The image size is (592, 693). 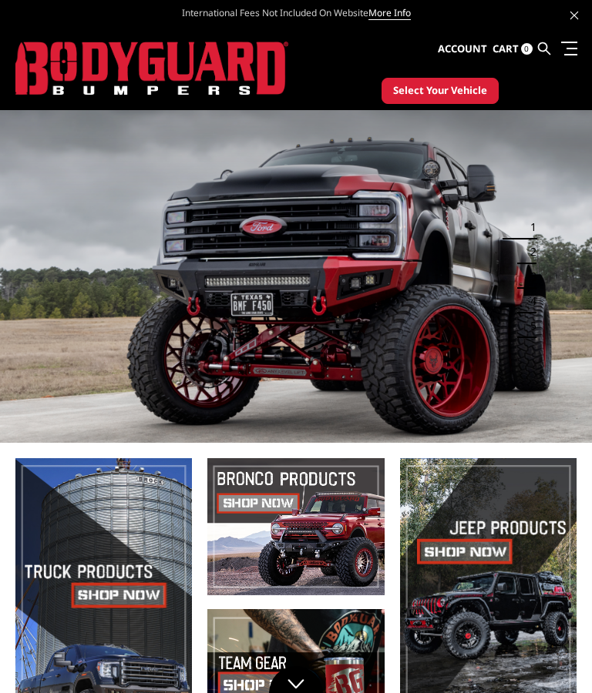 I want to click on a: More Info, so click(x=389, y=13).